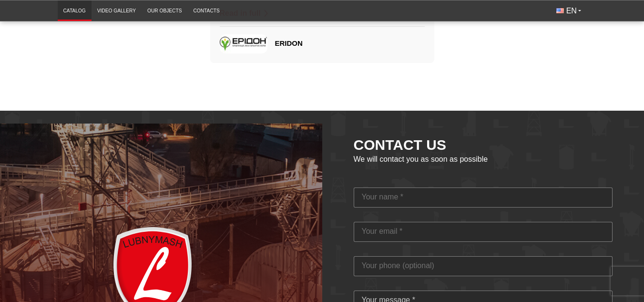 This screenshot has width=644, height=302. I want to click on span: CONTACT US, so click(400, 145).